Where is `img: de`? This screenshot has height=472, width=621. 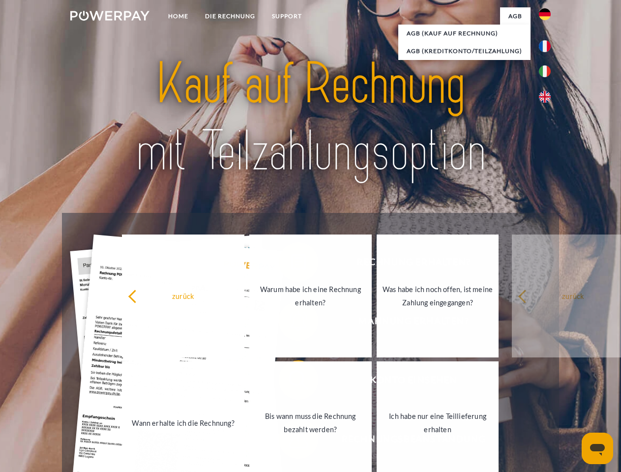 img: de is located at coordinates (544, 14).